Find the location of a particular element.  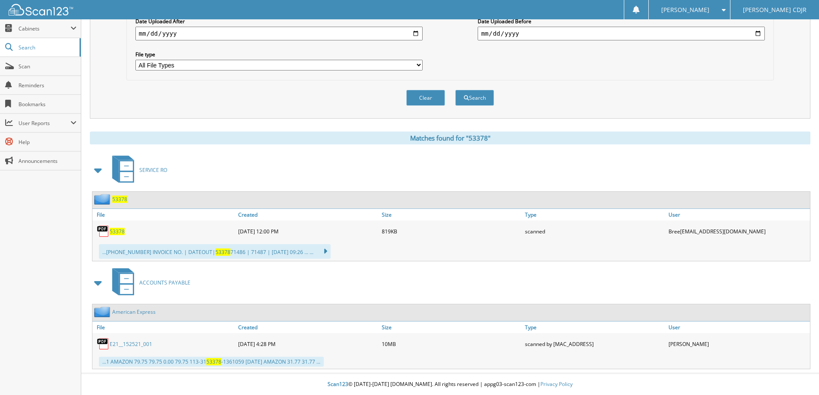

span: Scan is located at coordinates (47, 66).